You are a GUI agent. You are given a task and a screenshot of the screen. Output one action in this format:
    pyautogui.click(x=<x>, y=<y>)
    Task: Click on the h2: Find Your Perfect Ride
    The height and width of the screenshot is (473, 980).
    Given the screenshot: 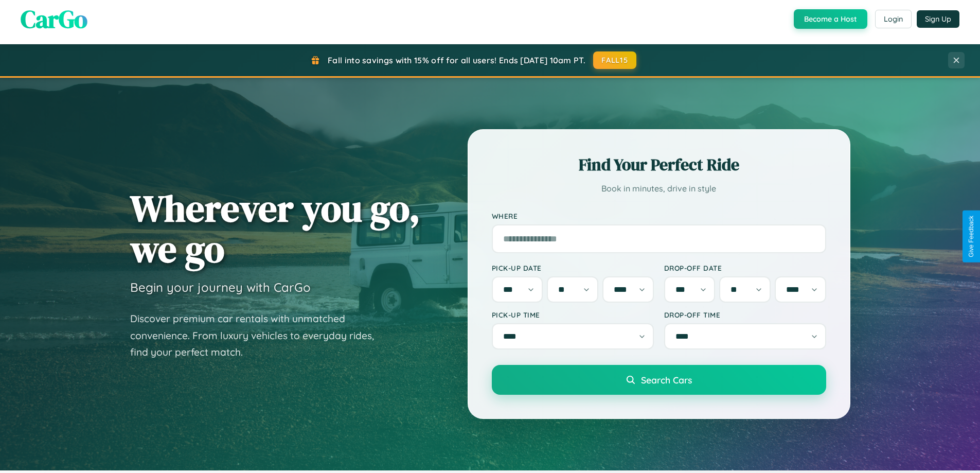 What is the action you would take?
    pyautogui.click(x=659, y=165)
    